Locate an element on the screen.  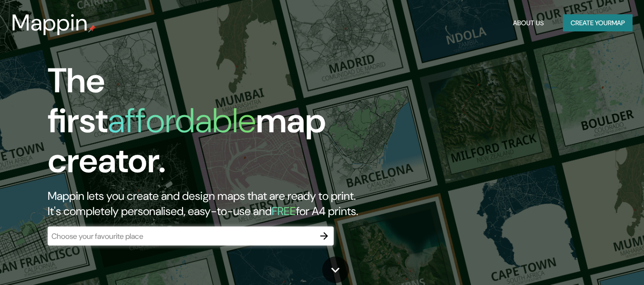
button: Create yourmap is located at coordinates (598, 23).